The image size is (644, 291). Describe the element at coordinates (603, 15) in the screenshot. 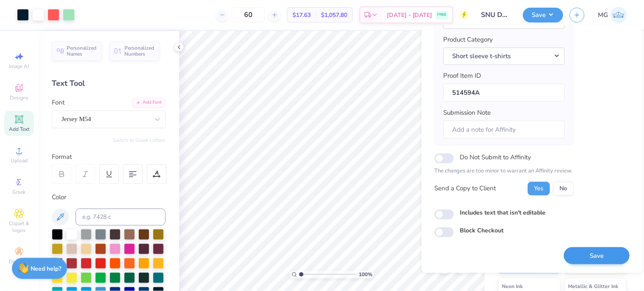

I see `span: MG` at that location.